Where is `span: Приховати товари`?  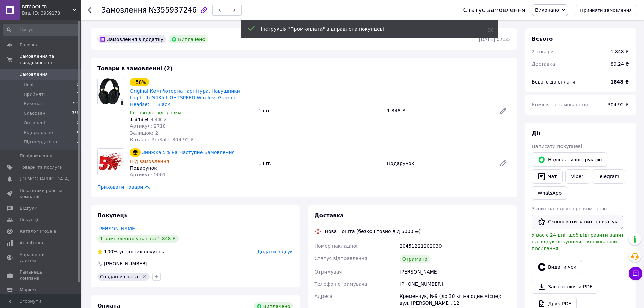
span: Приховати товари is located at coordinates (124, 187).